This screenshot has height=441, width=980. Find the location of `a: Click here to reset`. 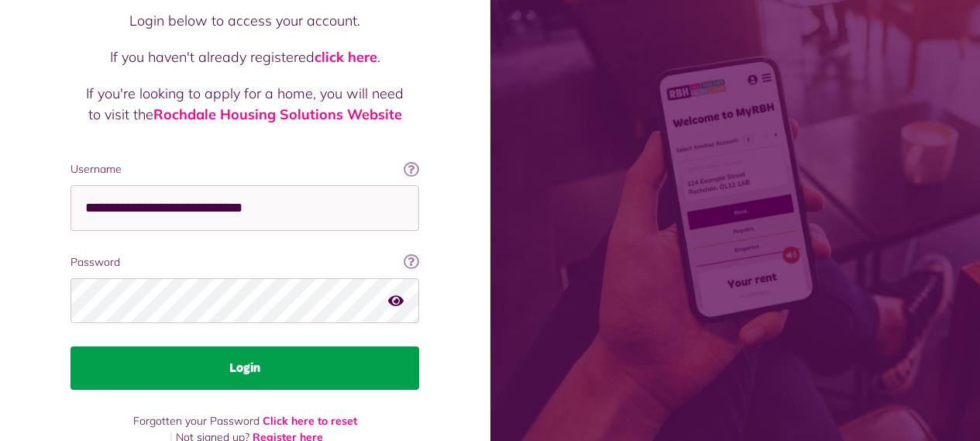

a: Click here to reset is located at coordinates (310, 421).